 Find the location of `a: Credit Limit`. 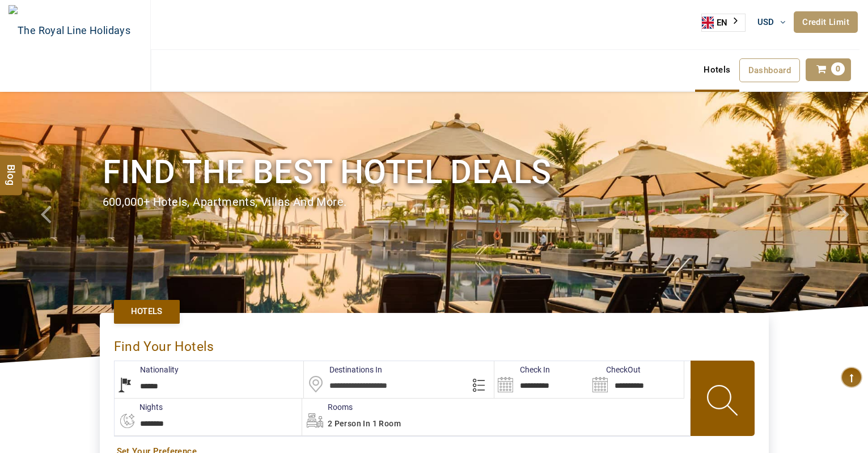

a: Credit Limit is located at coordinates (825, 22).